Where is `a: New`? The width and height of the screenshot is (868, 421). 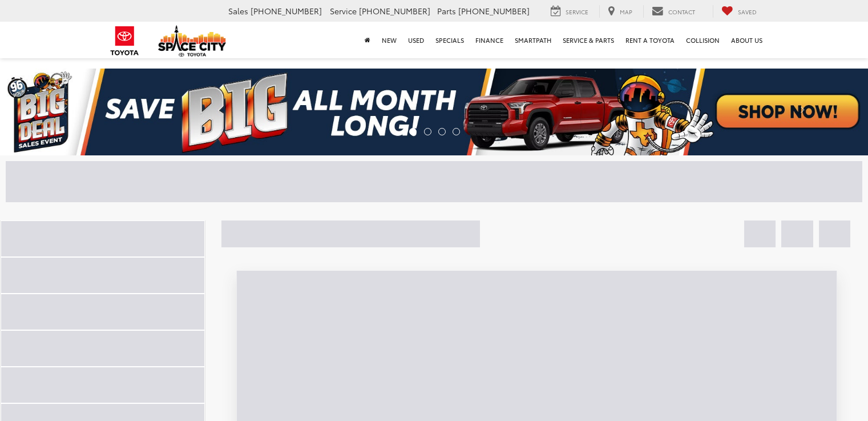
a: New is located at coordinates (389, 40).